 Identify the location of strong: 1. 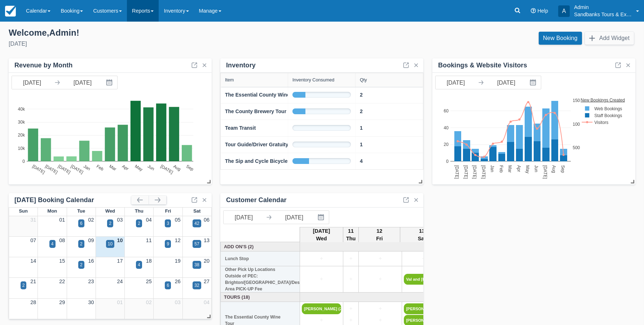
(361, 128).